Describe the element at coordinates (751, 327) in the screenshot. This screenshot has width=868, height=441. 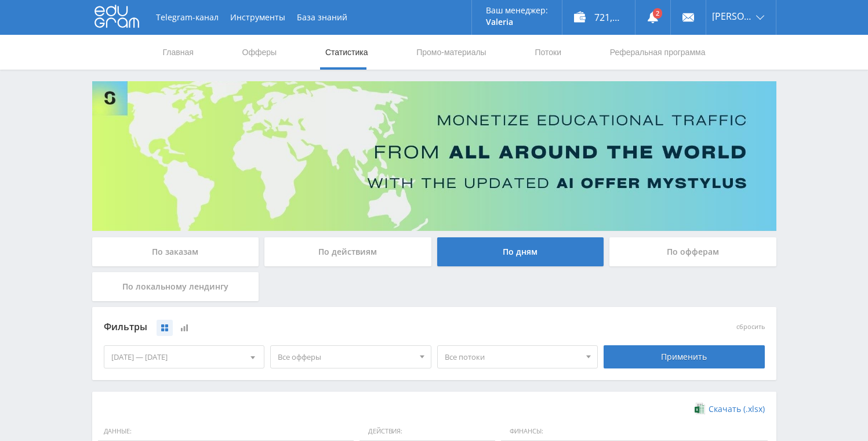
I see `button: сбросить` at that location.